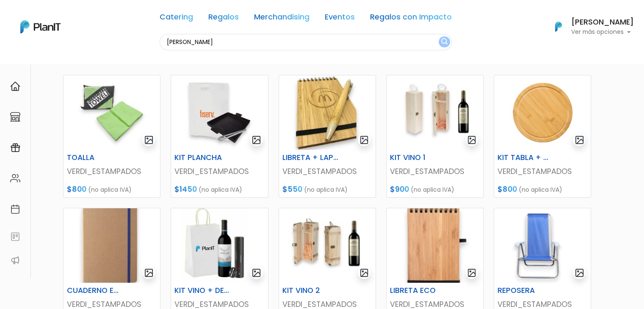  I want to click on img: thumb_861F3D61-D57B-449B-8FF5-08E309B01CB4.jpeg, so click(327, 245).